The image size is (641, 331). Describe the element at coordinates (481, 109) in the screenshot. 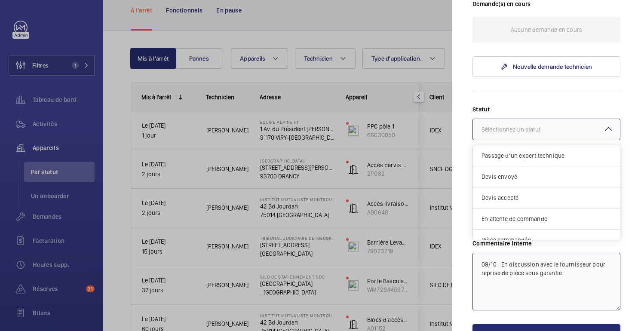

I see `font: Statut` at that location.